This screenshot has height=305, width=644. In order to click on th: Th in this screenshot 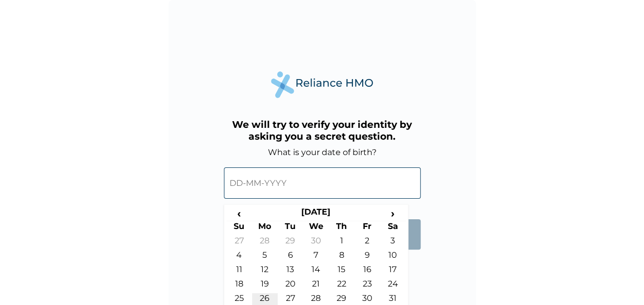, I will do `click(341, 228)`.